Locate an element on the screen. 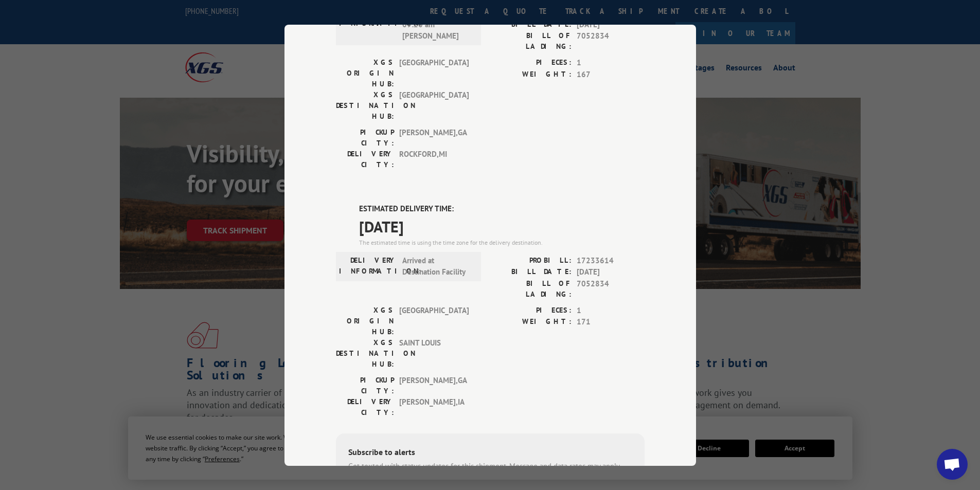 This screenshot has width=980, height=490. span: ROCKFORD , MI is located at coordinates (433, 159).